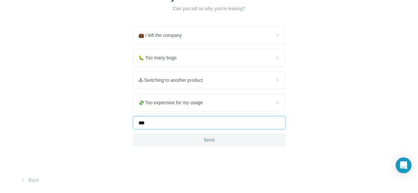 Image resolution: width=418 pixels, height=193 pixels. What do you see at coordinates (173, 103) in the screenshot?
I see `span: 💸 Too expensive for my usage` at bounding box center [173, 103].